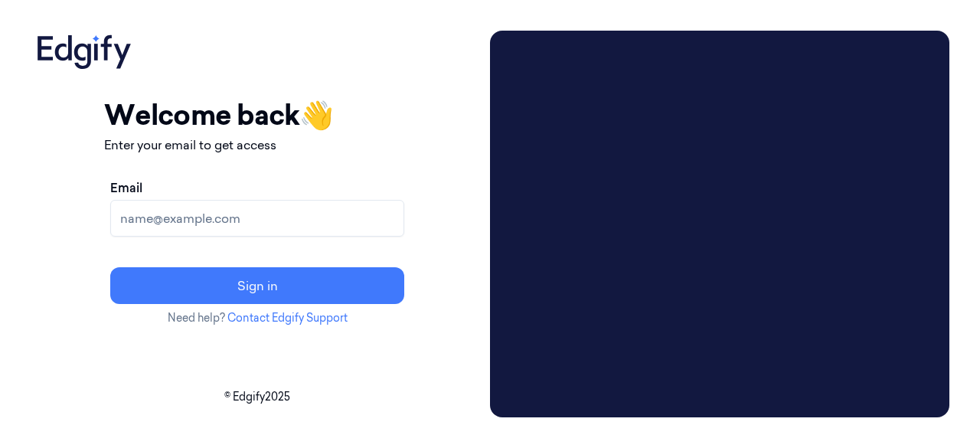  Describe the element at coordinates (257, 397) in the screenshot. I see `p: © Edgify 2025` at that location.